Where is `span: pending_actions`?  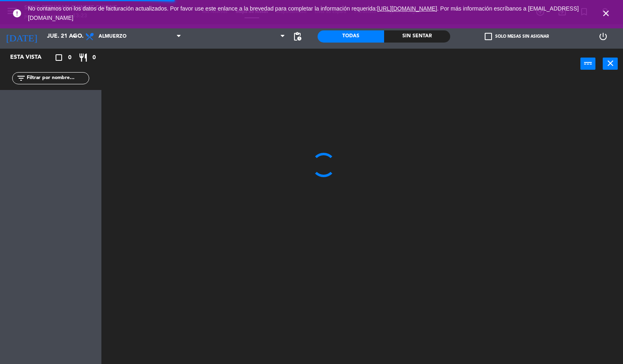
span: pending_actions is located at coordinates (297, 36).